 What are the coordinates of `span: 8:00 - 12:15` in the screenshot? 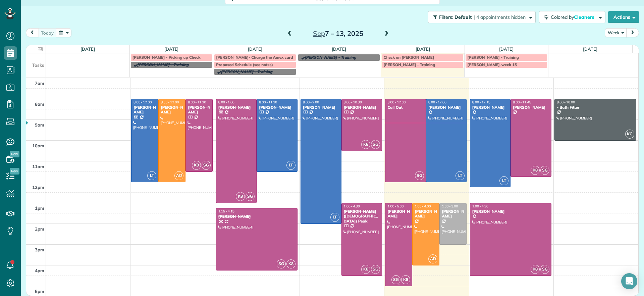 It's located at (481, 102).